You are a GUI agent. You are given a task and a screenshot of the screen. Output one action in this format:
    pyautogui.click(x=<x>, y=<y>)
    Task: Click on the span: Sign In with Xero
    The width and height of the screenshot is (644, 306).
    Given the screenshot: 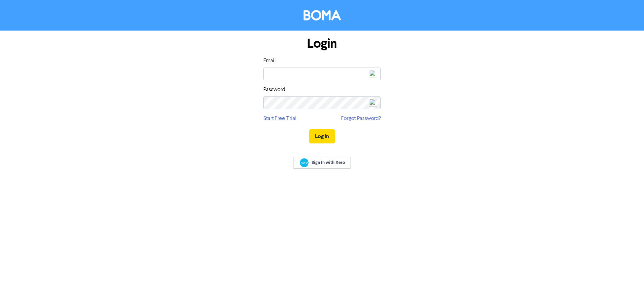 What is the action you would take?
    pyautogui.click(x=328, y=162)
    